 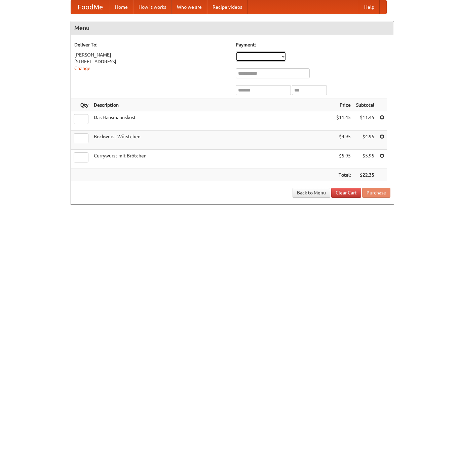 I want to click on th: $22.35, so click(x=365, y=175).